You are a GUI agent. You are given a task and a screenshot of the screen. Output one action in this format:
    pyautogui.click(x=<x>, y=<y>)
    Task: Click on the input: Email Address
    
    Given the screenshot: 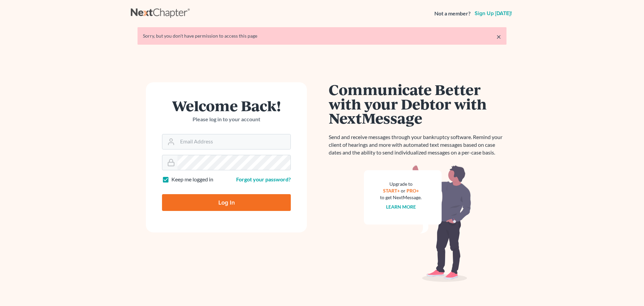 What is the action you would take?
    pyautogui.click(x=234, y=142)
    